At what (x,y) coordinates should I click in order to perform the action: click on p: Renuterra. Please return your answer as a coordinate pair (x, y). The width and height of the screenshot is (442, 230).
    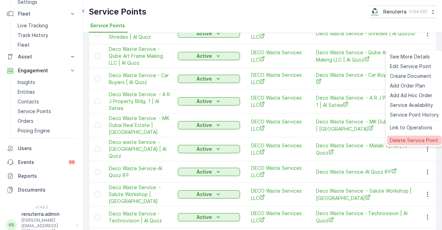
    Looking at the image, I should click on (395, 12).